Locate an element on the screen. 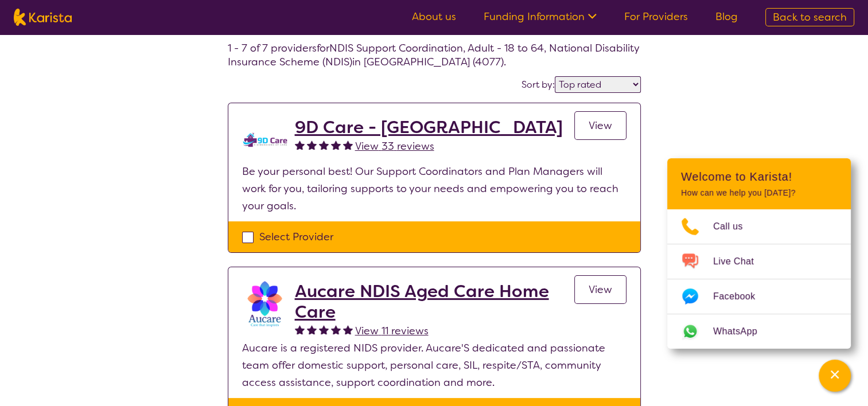  a: Funding Information is located at coordinates (541, 16).